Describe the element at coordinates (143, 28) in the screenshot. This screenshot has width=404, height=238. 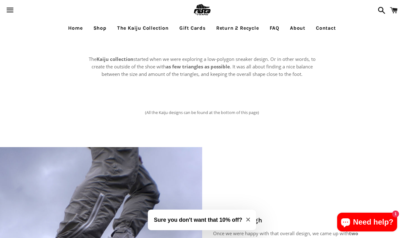
I see `a: The Kaiju Collection` at that location.